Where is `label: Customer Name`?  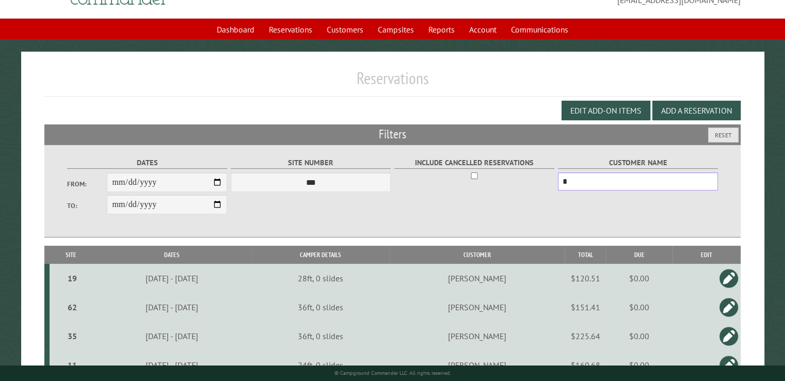 label: Customer Name is located at coordinates (638, 163).